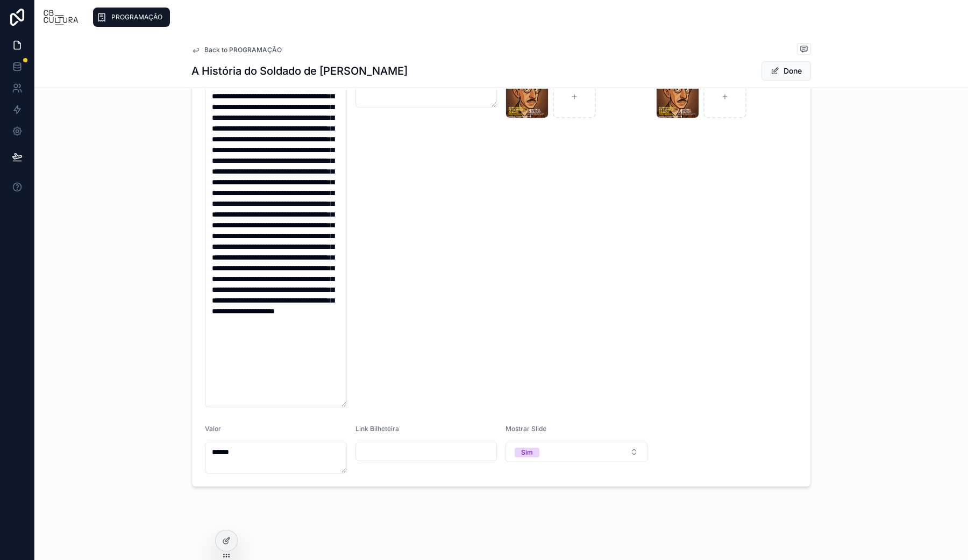  I want to click on span: Back to PROGRAMAÇÃO, so click(243, 50).